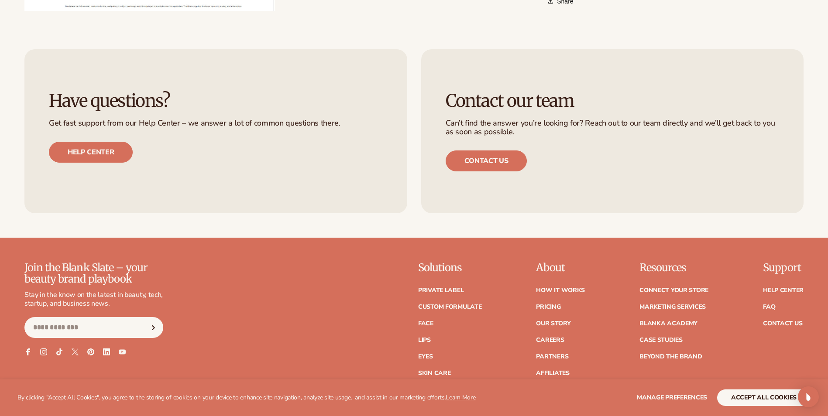  Describe the element at coordinates (783, 324) in the screenshot. I see `a: Contact Us` at that location.